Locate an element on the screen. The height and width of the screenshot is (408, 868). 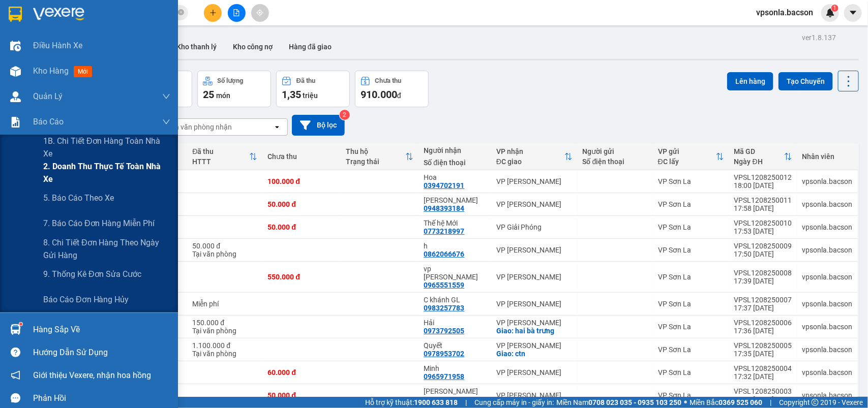
div: Số lượng is located at coordinates (230, 81).